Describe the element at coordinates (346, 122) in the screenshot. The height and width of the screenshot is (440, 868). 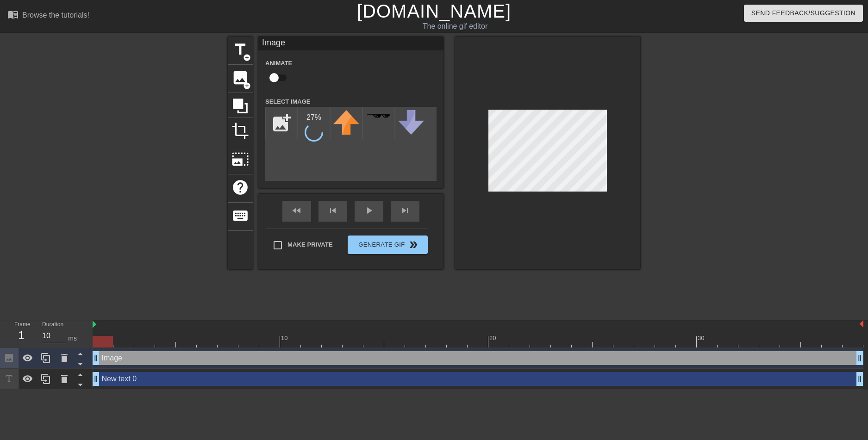
I see `img: upvote.png` at that location.